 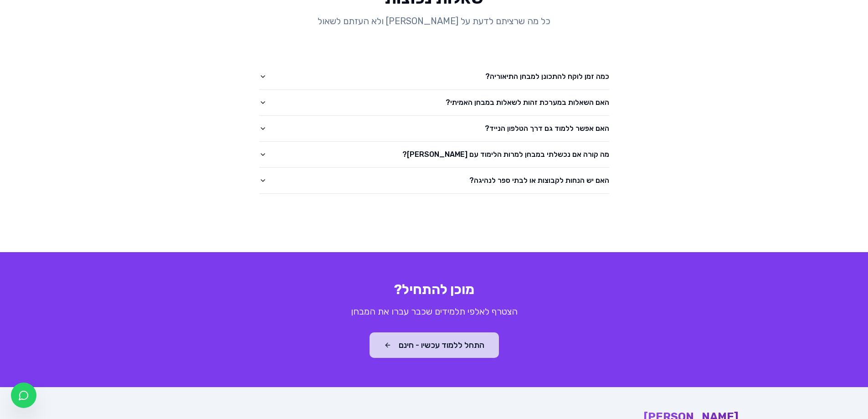 I want to click on a: התחל ללמוד עכשיו - חינם, so click(x=434, y=345).